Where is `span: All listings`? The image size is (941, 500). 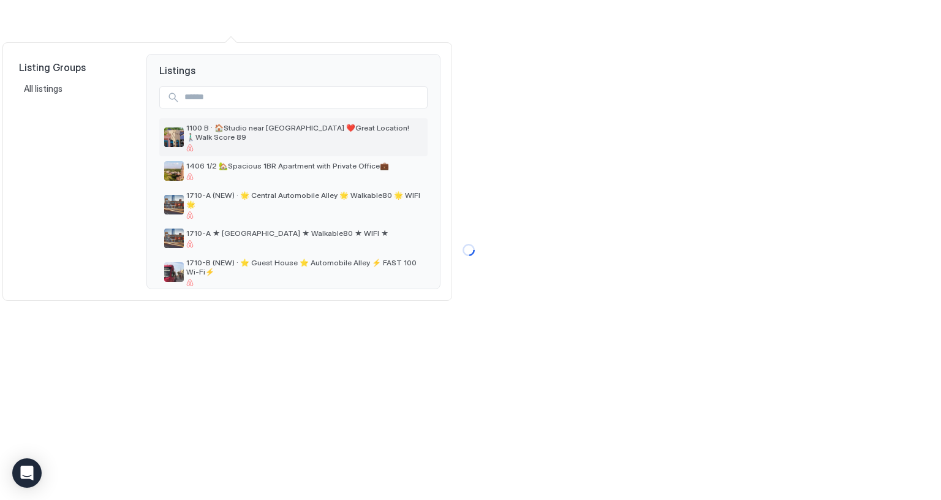 span: All listings is located at coordinates (44, 89).